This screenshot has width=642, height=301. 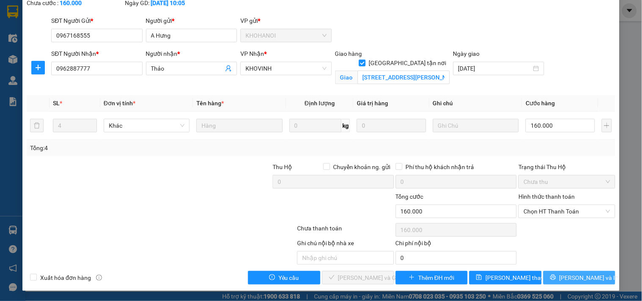 I want to click on span: Giao, so click(x=346, y=77).